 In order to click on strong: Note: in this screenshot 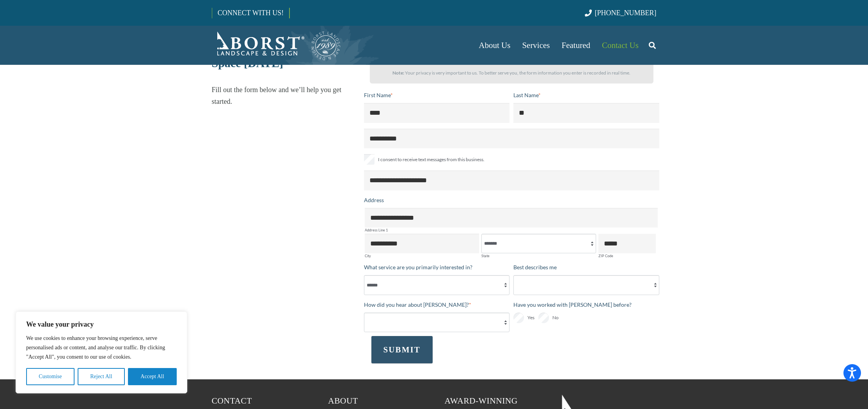, I will do `click(398, 73)`.